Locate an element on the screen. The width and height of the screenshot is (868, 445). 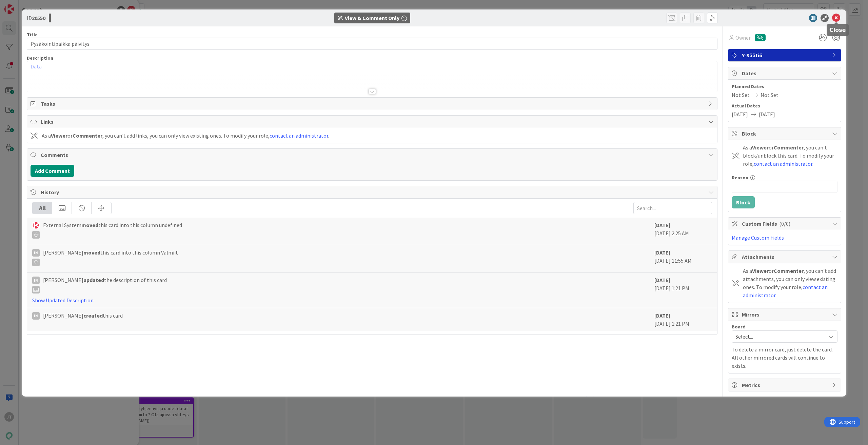
span: Select... is located at coordinates (778, 337).